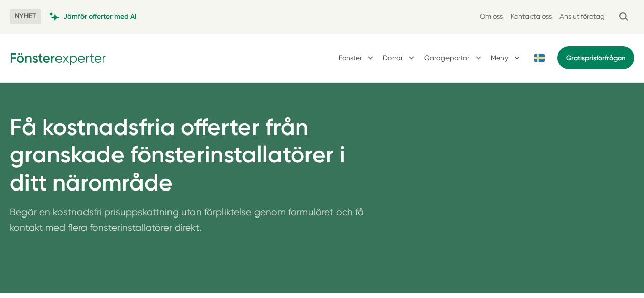 This screenshot has width=644, height=298. I want to click on button: Öppna sök, so click(623, 16).